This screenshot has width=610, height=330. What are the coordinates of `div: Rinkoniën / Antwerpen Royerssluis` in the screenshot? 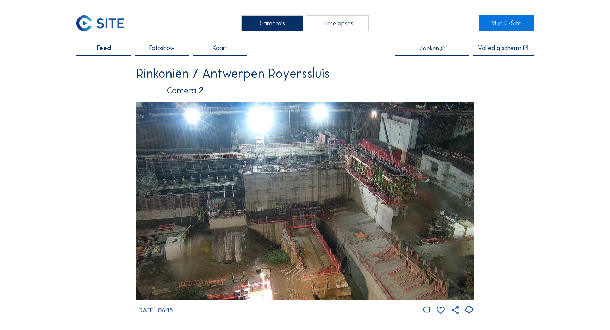 It's located at (305, 74).